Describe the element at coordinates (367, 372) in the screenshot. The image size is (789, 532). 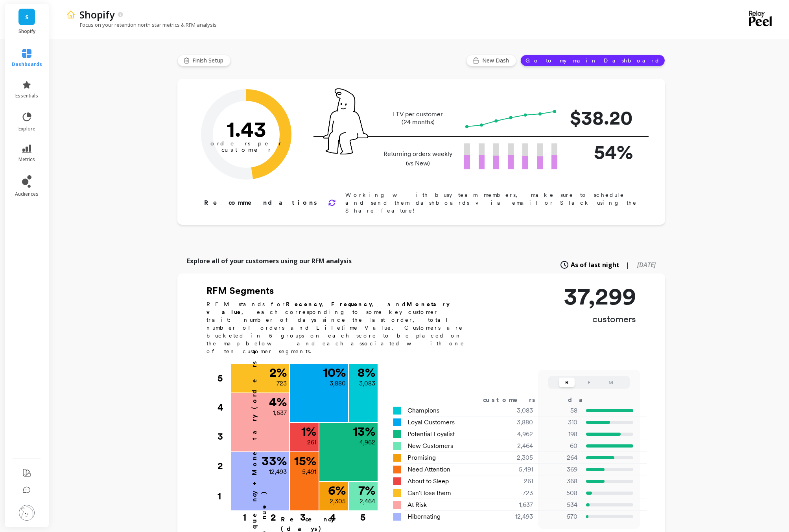
I see `p: 8 %` at that location.